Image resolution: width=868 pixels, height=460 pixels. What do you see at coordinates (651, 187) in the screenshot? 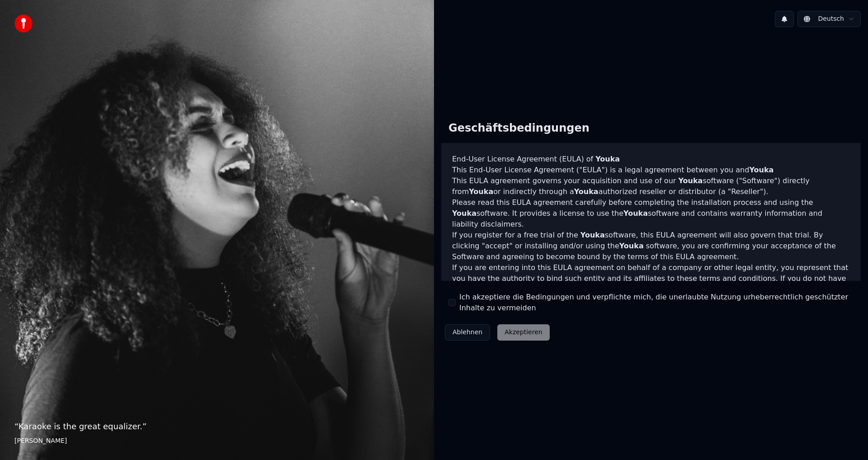
I see `p: This EULA agreement governs your acquisition and use of our software ("Software") directly from o...` at bounding box center [651, 187].